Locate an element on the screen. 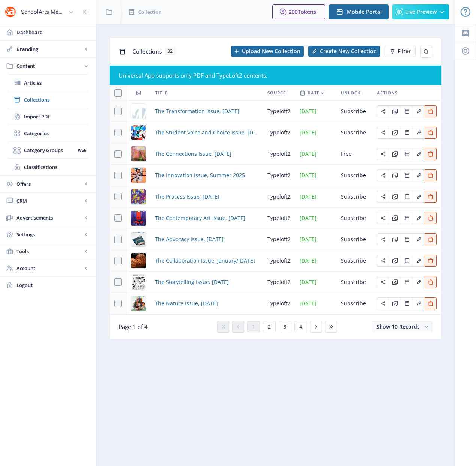  a: Collections is located at coordinates (48, 99).